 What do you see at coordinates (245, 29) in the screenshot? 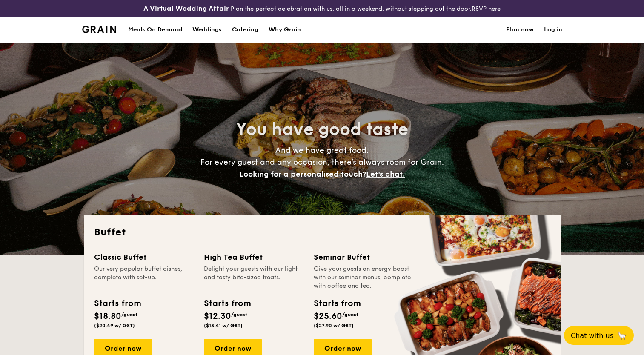
I see `h1: Catering` at bounding box center [245, 29].